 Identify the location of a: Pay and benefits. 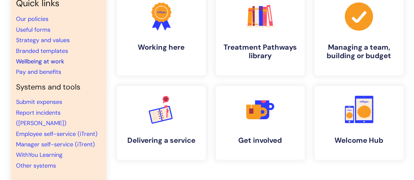
(39, 72).